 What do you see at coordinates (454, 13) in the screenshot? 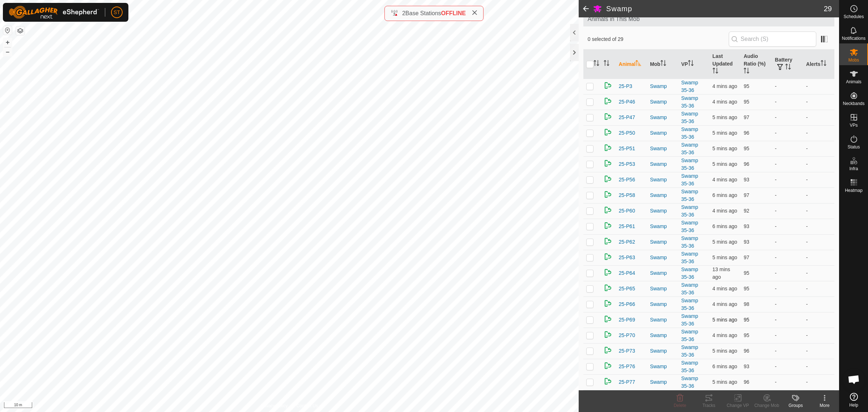
I see `span: OFFLINE` at bounding box center [454, 13].